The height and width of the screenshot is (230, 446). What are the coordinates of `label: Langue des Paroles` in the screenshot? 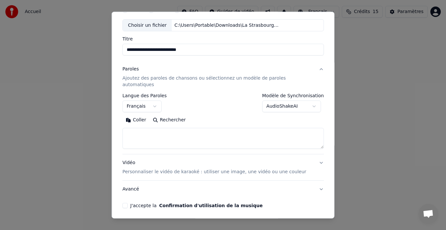 It's located at (145, 96).